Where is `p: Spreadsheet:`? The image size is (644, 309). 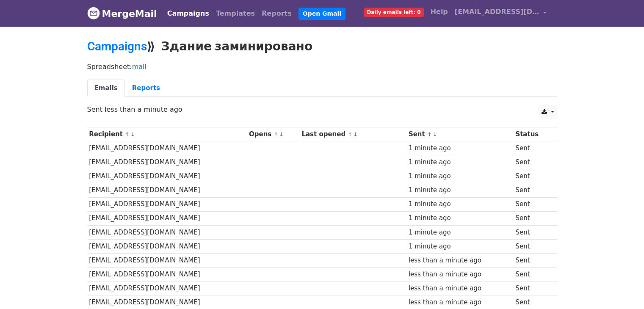 p: Spreadsheet: is located at coordinates (322, 67).